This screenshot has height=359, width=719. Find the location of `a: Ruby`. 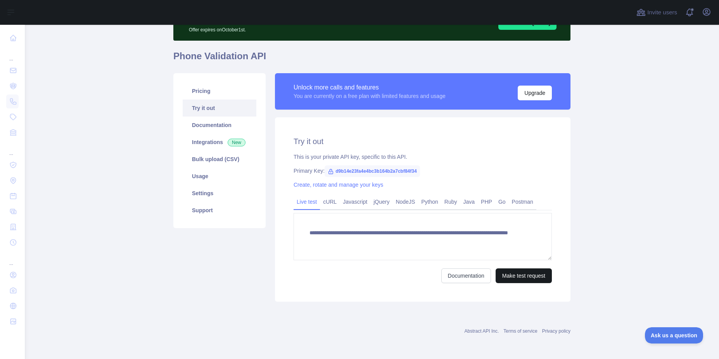

a: Ruby is located at coordinates (451, 202).